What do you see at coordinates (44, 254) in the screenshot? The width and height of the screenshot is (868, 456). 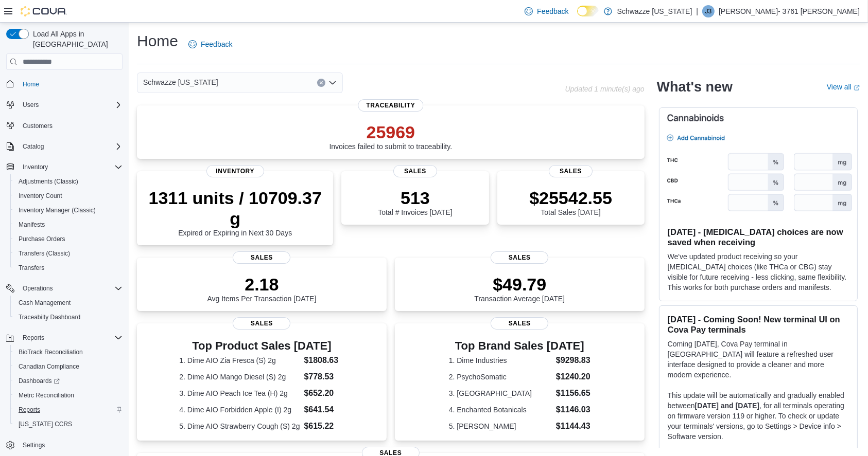 I see `a: Transfers (Classic)` at bounding box center [44, 254].